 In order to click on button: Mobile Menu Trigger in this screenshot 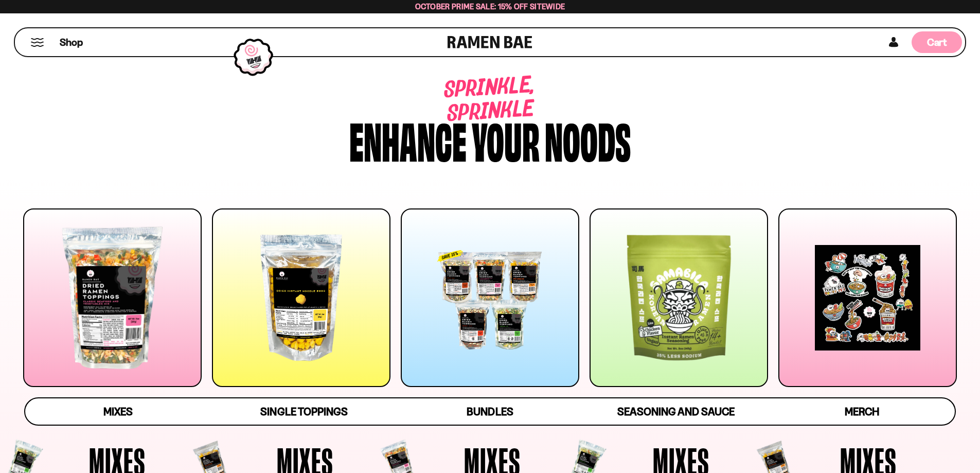, I will do `click(37, 42)`.